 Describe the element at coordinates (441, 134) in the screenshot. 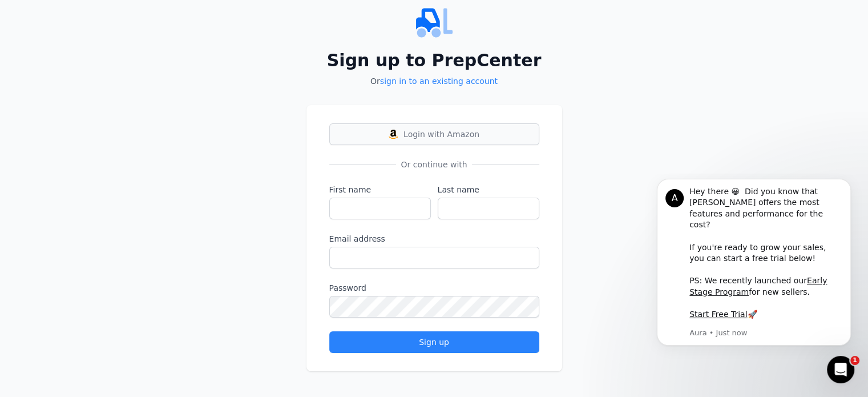

I see `span: Login with Amazon` at that location.